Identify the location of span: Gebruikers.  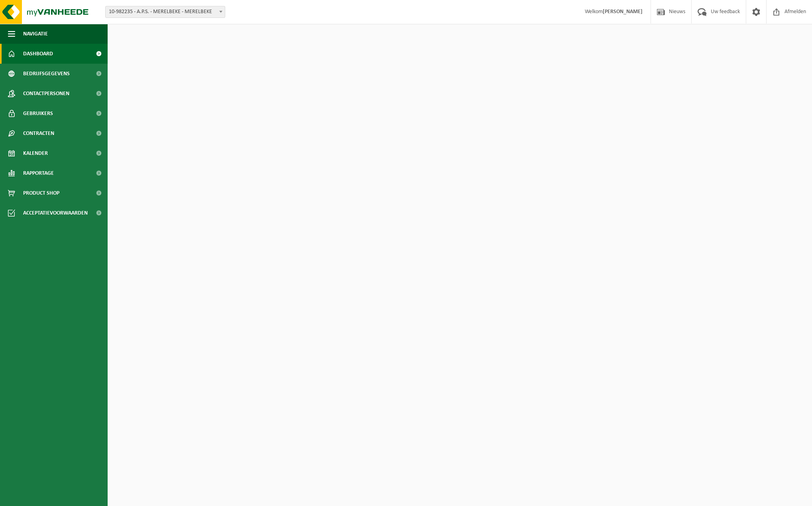
(37, 113).